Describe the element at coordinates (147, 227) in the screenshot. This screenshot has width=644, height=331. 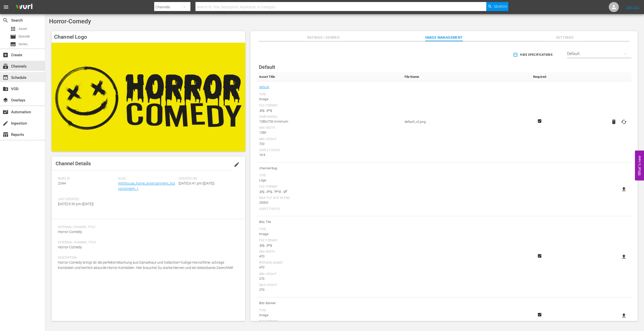
I see `span: Internal Channel Title:` at that location.